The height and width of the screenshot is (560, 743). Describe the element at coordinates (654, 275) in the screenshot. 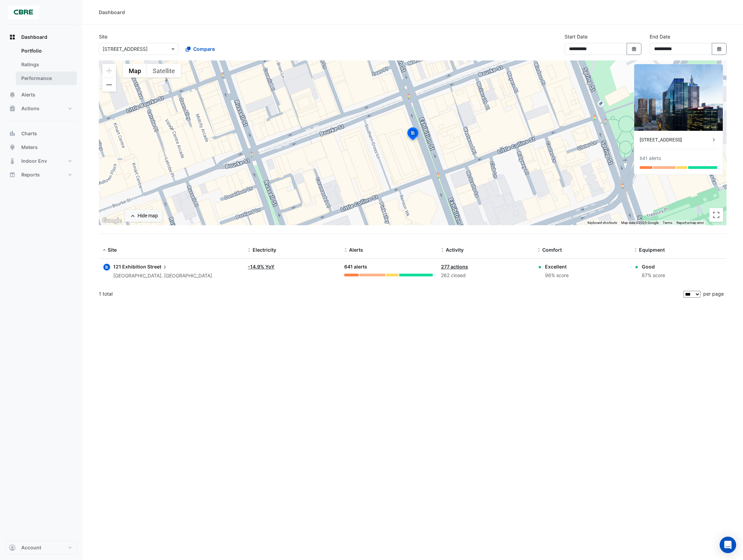

I see `div: 87% score` at that location.